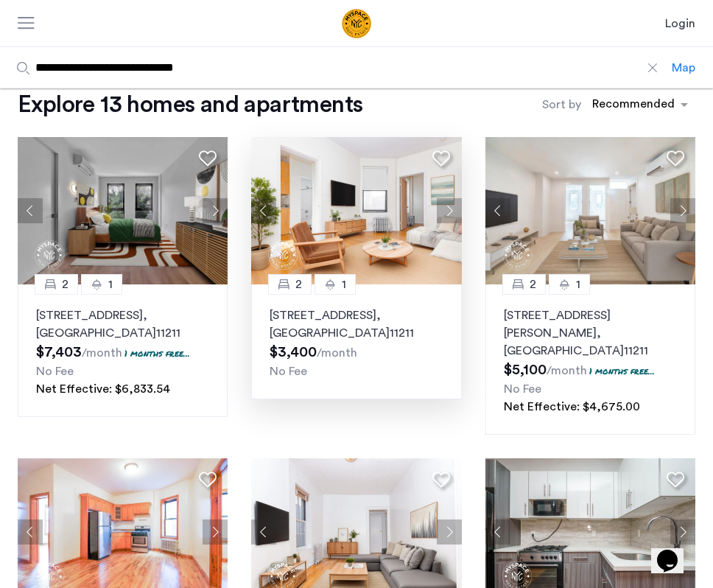  Describe the element at coordinates (561, 105) in the screenshot. I see `label: Sort by` at that location.